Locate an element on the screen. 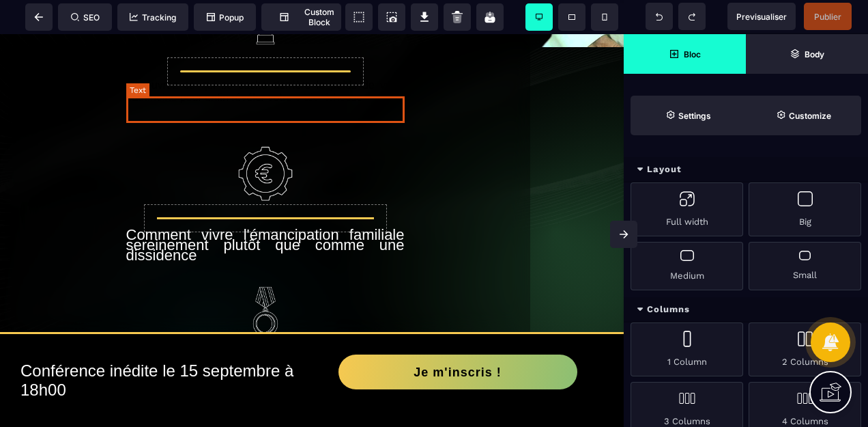  div: Columns is located at coordinates (746, 309).